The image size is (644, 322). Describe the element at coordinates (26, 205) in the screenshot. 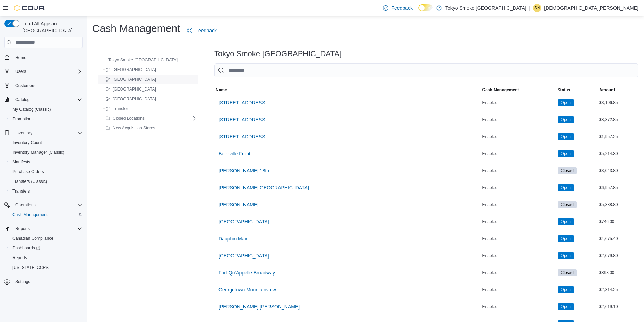

I see `button: Operations` at that location.